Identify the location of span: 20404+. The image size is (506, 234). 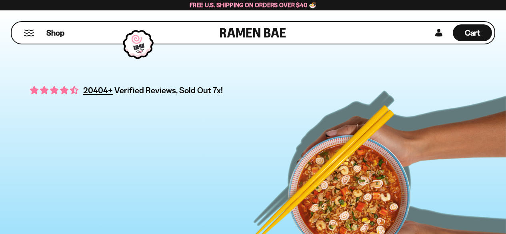
(98, 90).